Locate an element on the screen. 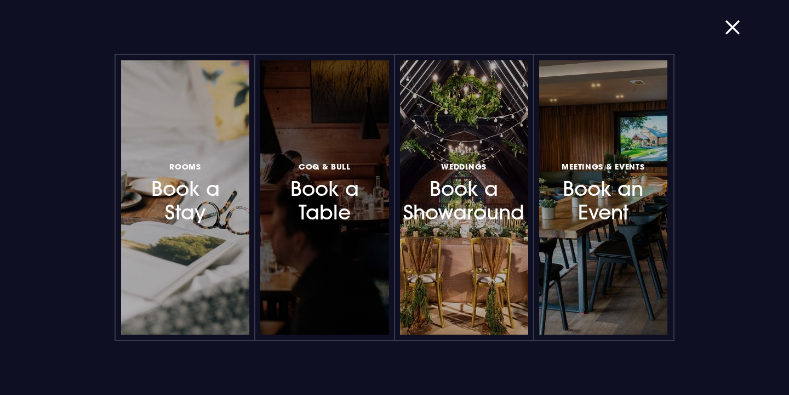  h3: Book a Showaround is located at coordinates (464, 191).